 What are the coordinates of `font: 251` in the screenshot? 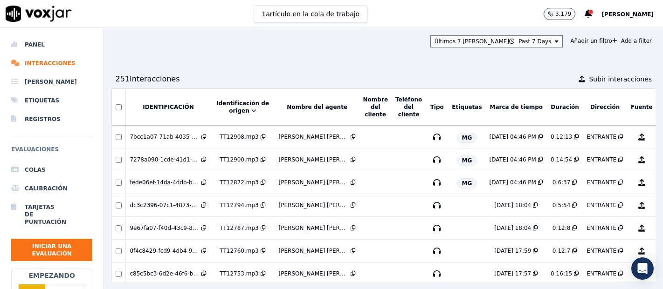 It's located at (122, 79).